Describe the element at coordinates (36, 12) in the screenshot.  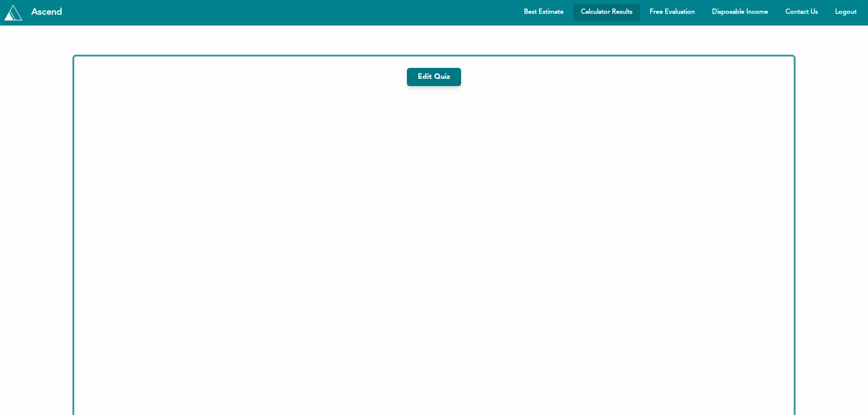
I see `a: Tryascend.com Ascend` at that location.